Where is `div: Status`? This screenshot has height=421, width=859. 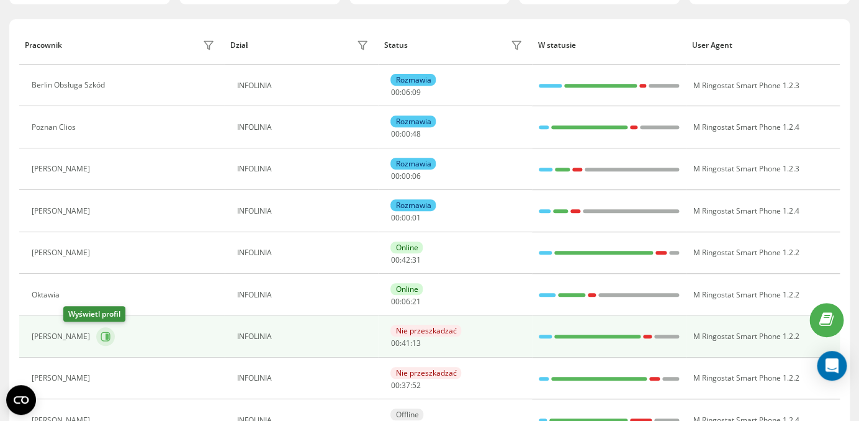 div: Status is located at coordinates (396, 45).